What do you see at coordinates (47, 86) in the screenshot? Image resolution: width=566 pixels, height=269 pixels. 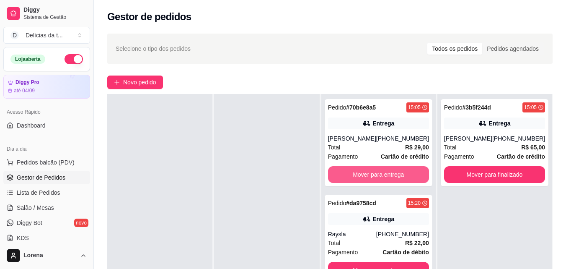 I see `a: Diggy Proaté 04/09` at bounding box center [47, 86].